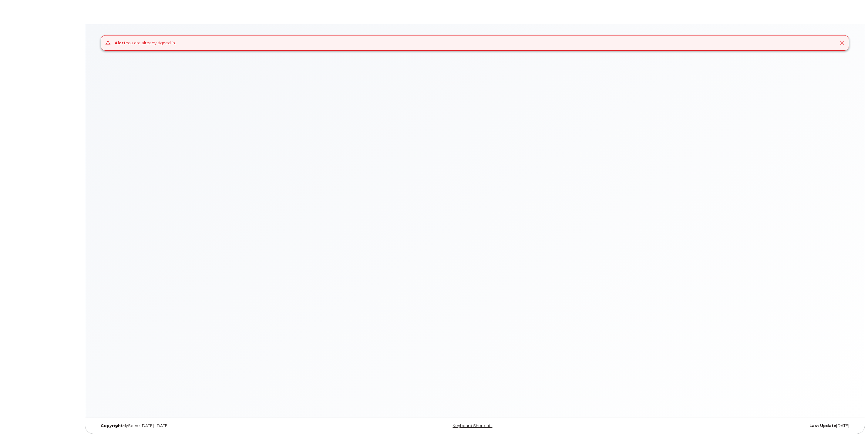 This screenshot has height=434, width=868. I want to click on strong: Last Update, so click(823, 426).